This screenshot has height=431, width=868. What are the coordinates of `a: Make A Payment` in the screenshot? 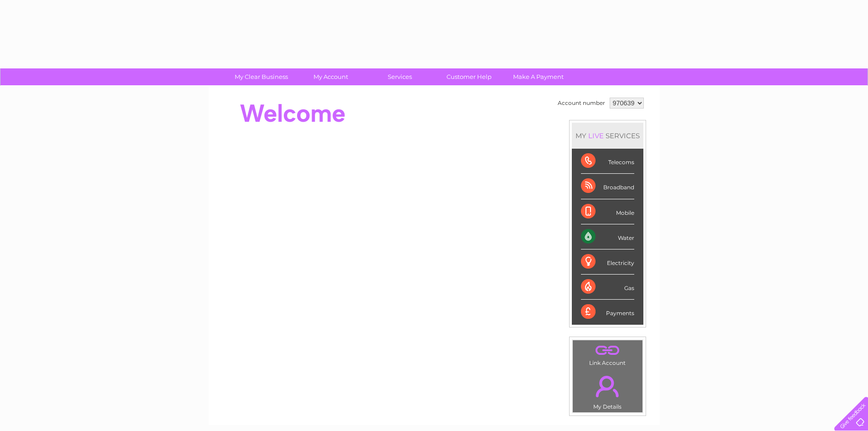 It's located at (538, 77).